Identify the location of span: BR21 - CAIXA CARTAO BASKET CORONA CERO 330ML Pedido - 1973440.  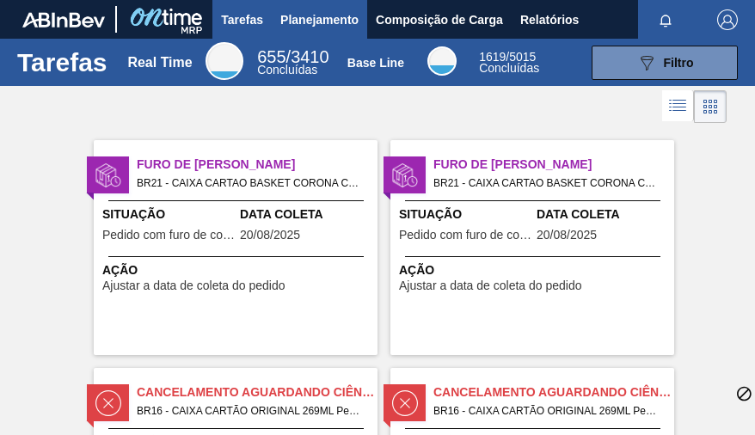
(250, 183).